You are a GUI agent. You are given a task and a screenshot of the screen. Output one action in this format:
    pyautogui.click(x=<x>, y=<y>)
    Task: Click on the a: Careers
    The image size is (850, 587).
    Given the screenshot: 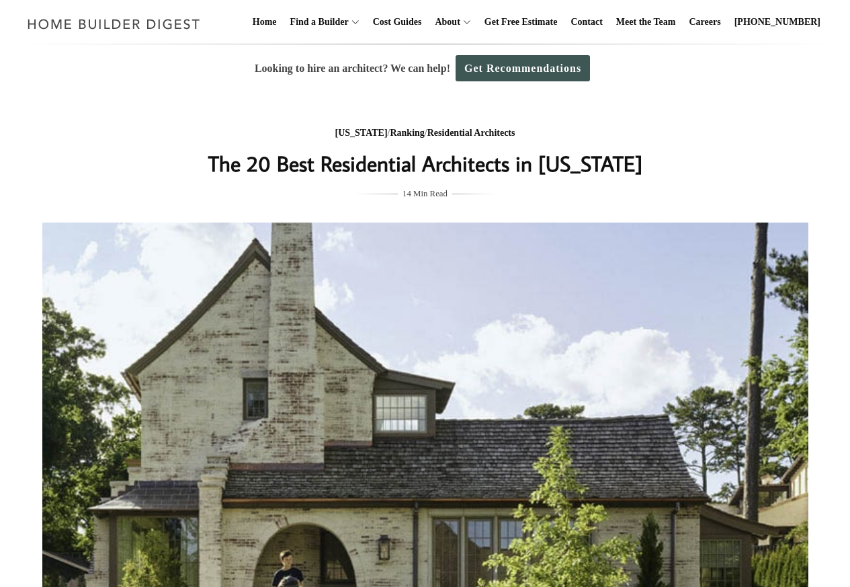 What is the action you would take?
    pyautogui.click(x=705, y=22)
    